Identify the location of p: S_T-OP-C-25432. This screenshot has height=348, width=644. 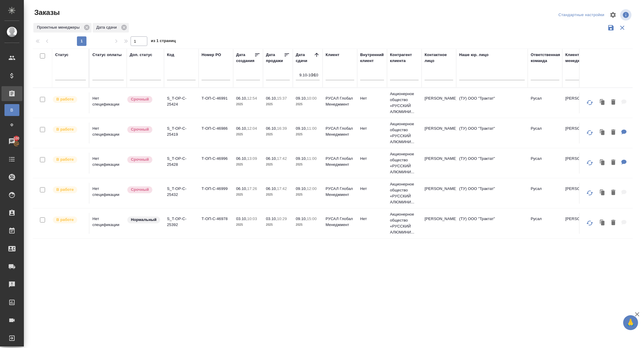
(181, 192).